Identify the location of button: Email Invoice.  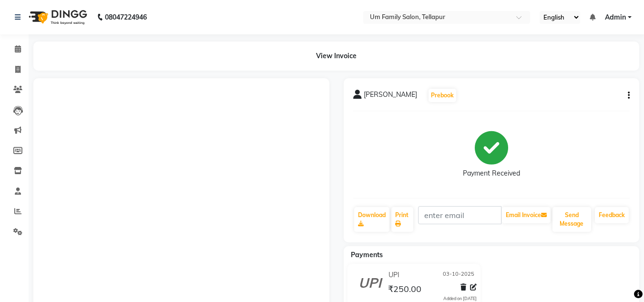
(526, 215).